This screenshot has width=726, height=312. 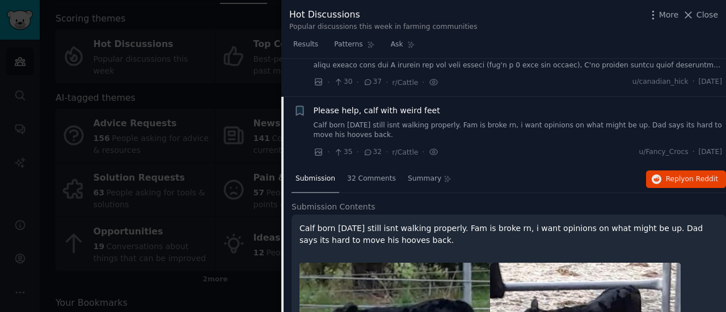 I want to click on span: Summary, so click(x=424, y=179).